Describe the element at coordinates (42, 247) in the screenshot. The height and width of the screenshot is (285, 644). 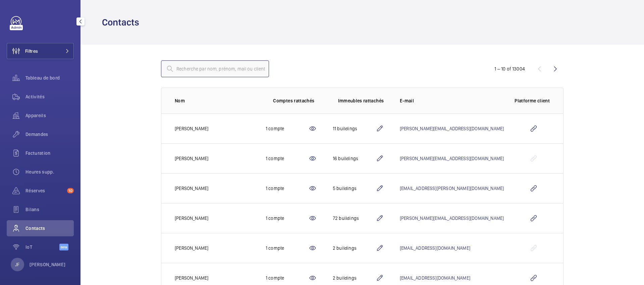
I see `span: IoT` at that location.